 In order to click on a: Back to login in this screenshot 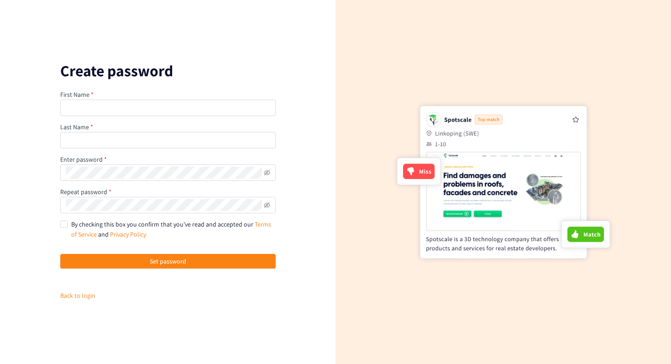, I will do `click(78, 296)`.